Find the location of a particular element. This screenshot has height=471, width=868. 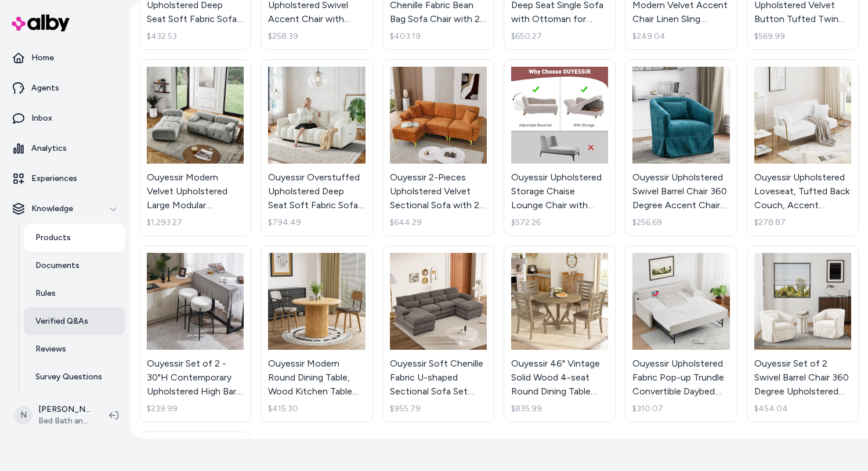

a: Documents is located at coordinates (74, 266).